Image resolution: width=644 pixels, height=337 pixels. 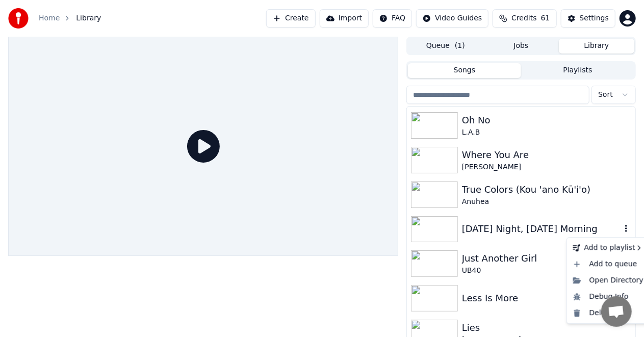 What do you see at coordinates (546, 155) in the screenshot?
I see `div: Where You Are` at bounding box center [546, 155].